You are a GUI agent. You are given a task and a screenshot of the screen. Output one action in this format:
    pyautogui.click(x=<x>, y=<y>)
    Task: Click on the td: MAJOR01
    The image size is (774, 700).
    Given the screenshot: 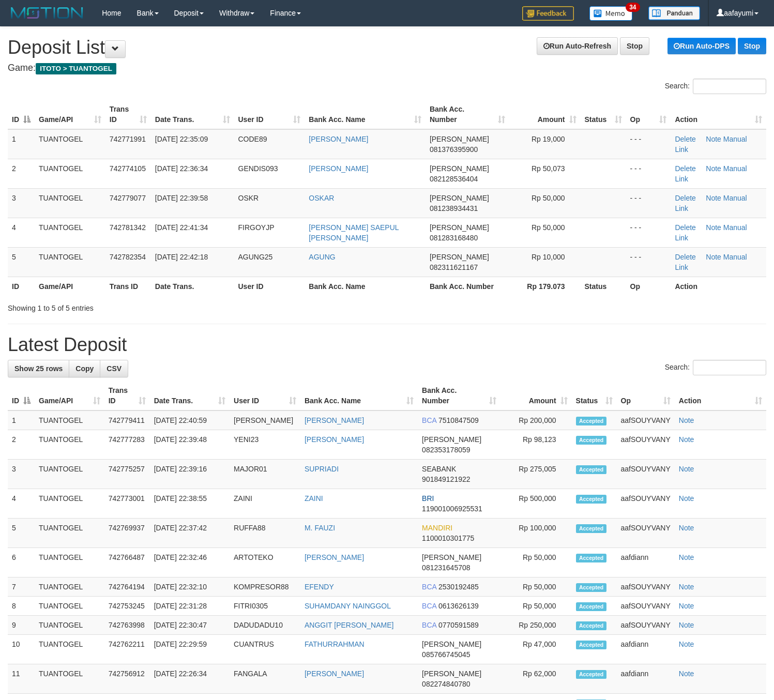 What is the action you would take?
    pyautogui.click(x=265, y=474)
    